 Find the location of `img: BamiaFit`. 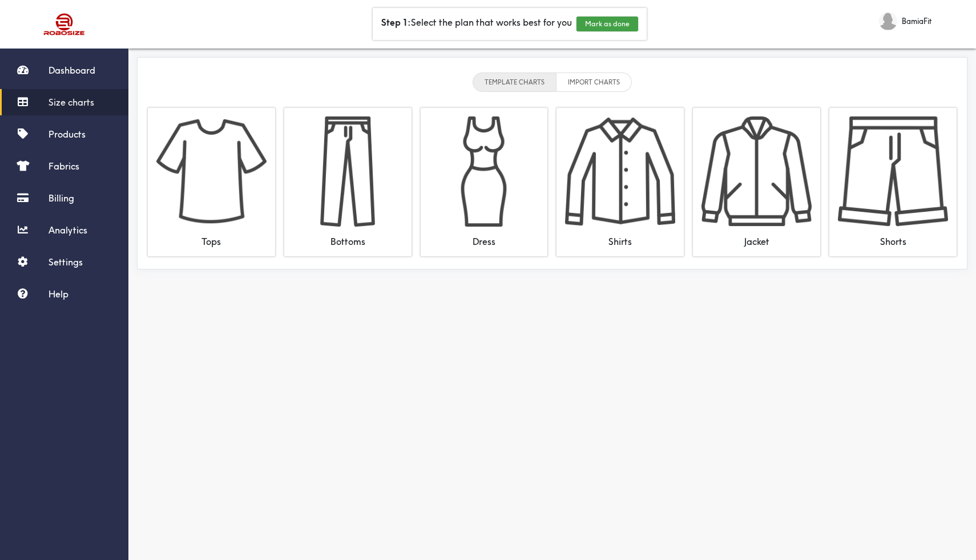

img: BamiaFit is located at coordinates (888, 21).